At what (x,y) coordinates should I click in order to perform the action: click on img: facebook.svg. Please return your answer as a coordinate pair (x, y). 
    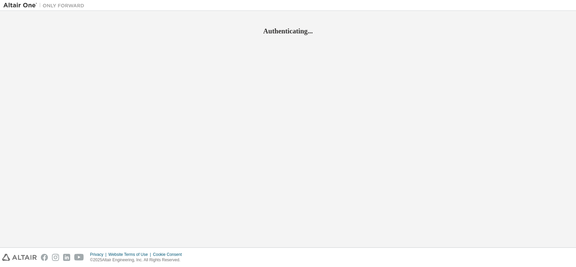
    Looking at the image, I should click on (44, 257).